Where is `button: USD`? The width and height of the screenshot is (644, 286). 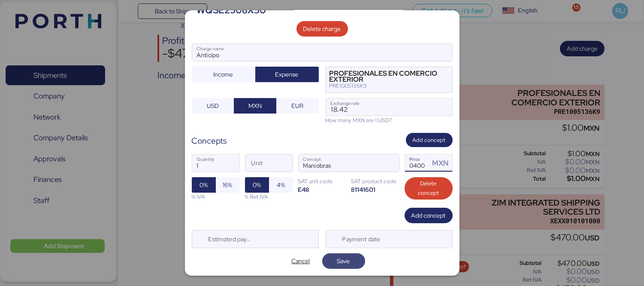
button: USD is located at coordinates (213, 106).